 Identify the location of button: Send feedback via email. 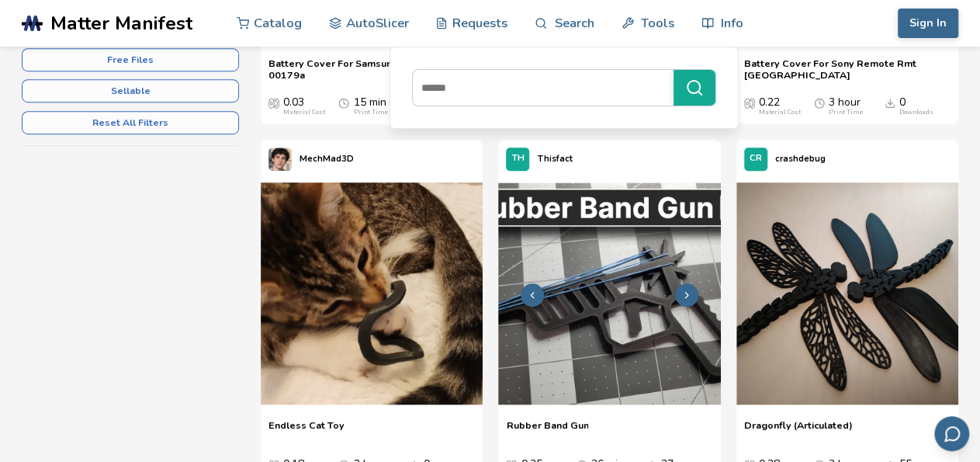
(951, 433).